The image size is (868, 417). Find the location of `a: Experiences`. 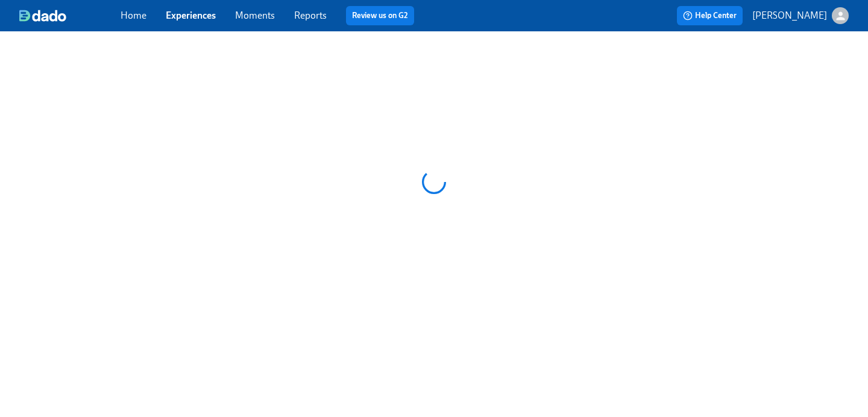

a: Experiences is located at coordinates (191, 15).